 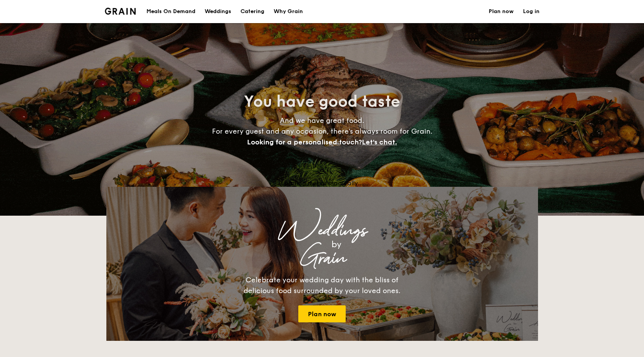 I want to click on span: Looking for a personalised touch?, so click(x=305, y=142).